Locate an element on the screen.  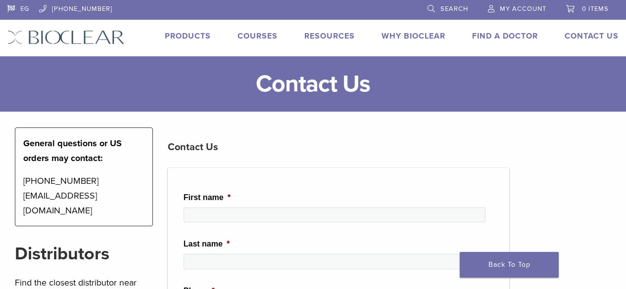
label: First name is located at coordinates (207, 198).